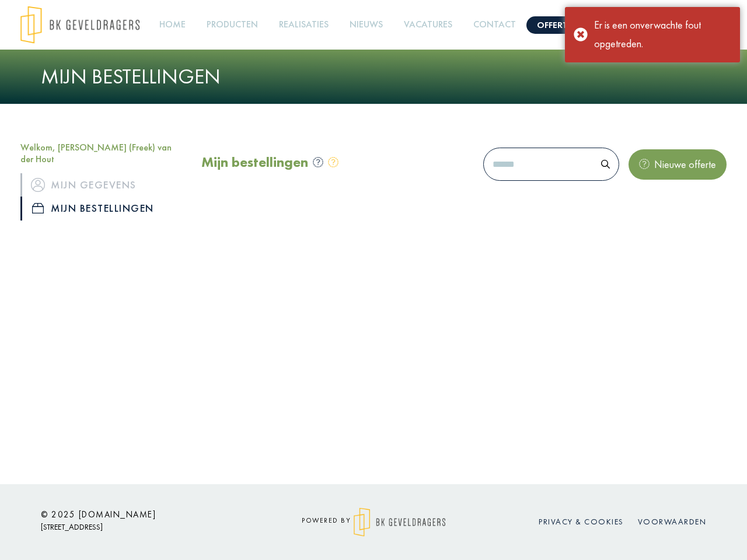  What do you see at coordinates (232, 24) in the screenshot?
I see `a: Producten` at bounding box center [232, 24].